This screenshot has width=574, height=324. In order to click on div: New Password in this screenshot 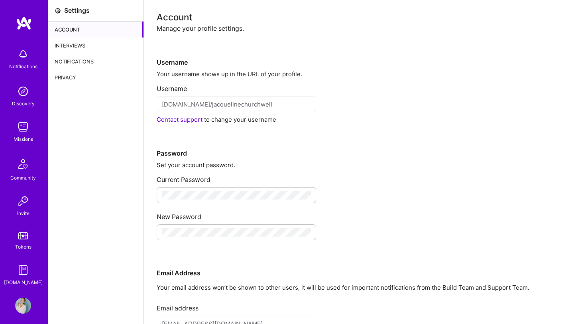, I will do `click(359, 213)`.